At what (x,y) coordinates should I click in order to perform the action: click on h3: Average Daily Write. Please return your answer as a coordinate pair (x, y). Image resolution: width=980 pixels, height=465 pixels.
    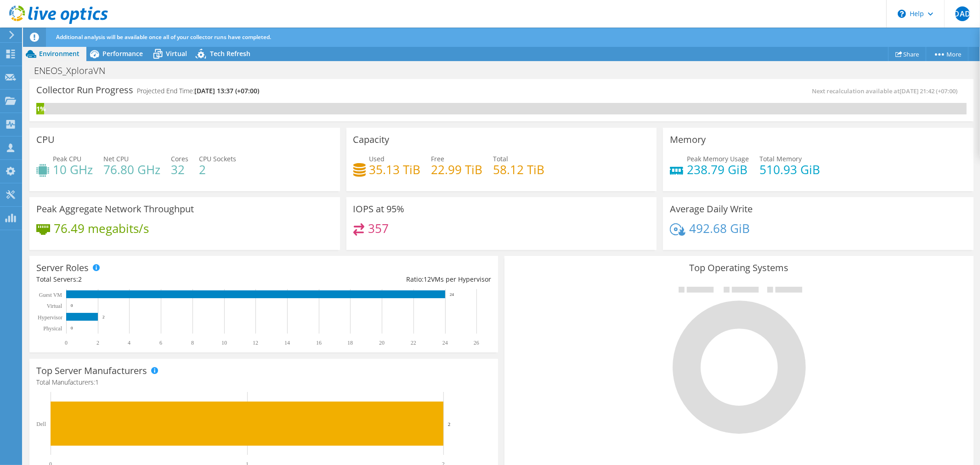
    Looking at the image, I should click on (711, 209).